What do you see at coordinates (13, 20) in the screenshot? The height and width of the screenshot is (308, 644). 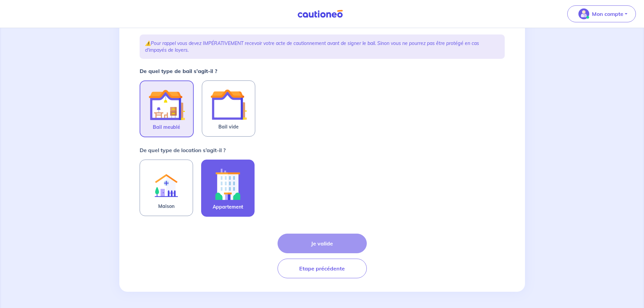 I see `img: website_grey.svg` at bounding box center [13, 20].